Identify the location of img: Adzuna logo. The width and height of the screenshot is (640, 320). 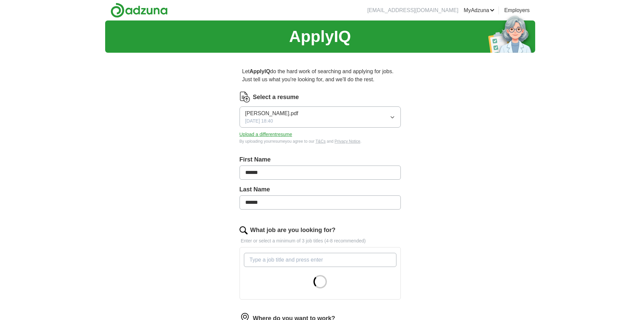
(139, 10).